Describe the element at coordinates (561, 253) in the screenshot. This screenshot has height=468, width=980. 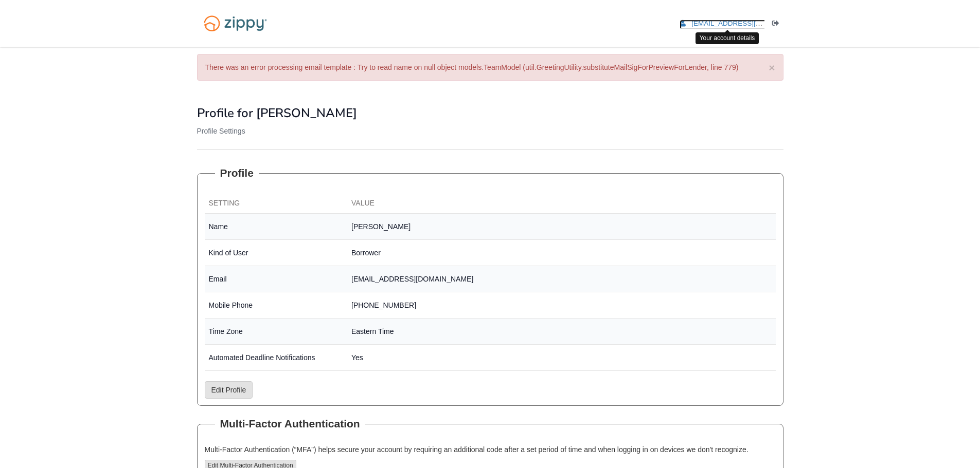
I see `td: Borrower` at that location.